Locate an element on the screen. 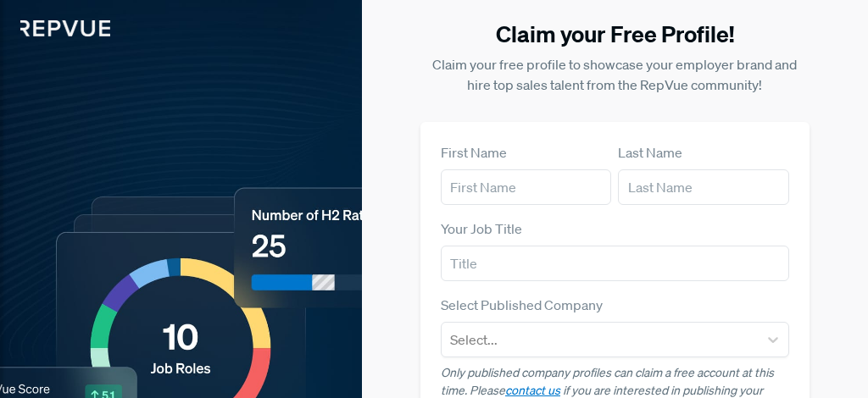 This screenshot has height=398, width=868. label: Your Job Title is located at coordinates (482, 229).